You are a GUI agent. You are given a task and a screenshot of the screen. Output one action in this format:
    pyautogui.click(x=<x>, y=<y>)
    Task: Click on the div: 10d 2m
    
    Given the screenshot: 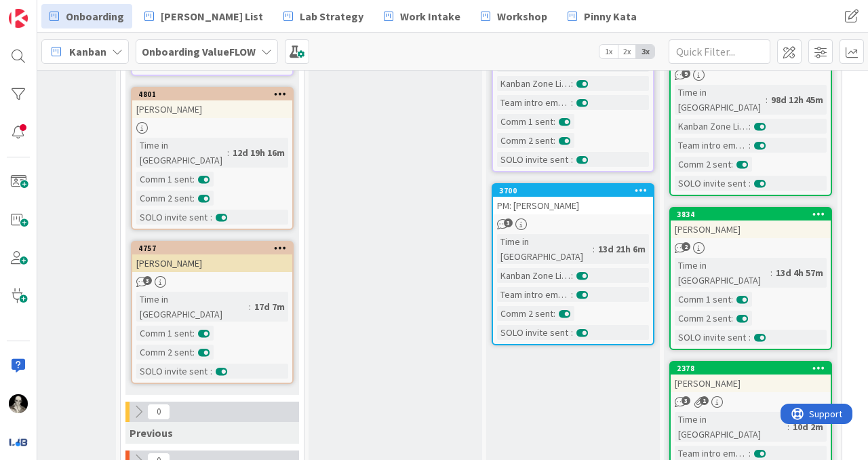 What is the action you would take?
    pyautogui.click(x=808, y=427)
    